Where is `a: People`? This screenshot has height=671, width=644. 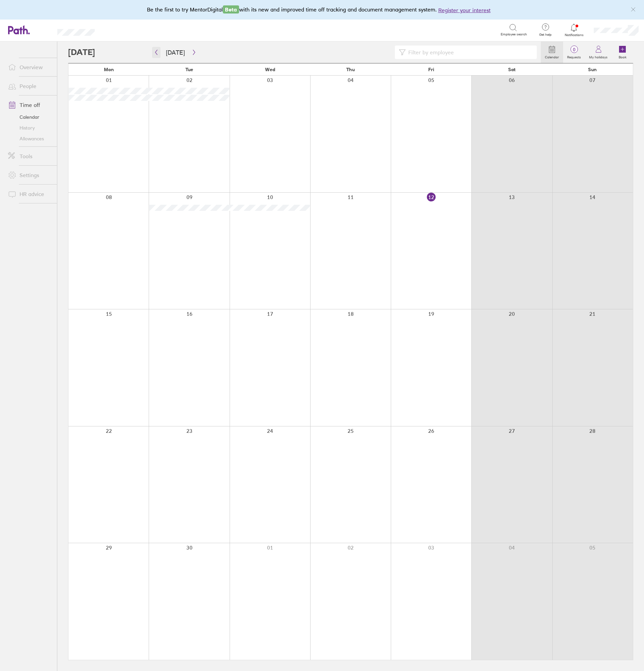
a: People is located at coordinates (30, 86).